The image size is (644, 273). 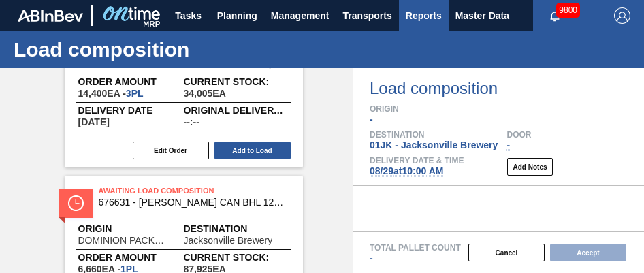 What do you see at coordinates (134, 49) in the screenshot?
I see `h1: Load composition` at bounding box center [134, 49].